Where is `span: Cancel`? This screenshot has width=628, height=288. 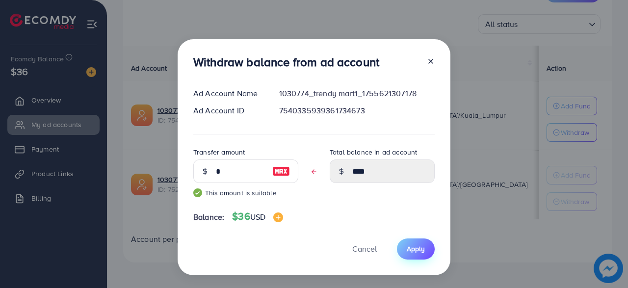 span: Cancel is located at coordinates (365, 249).